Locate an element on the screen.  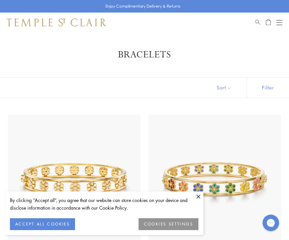
button: Show sort by is located at coordinates (224, 88).